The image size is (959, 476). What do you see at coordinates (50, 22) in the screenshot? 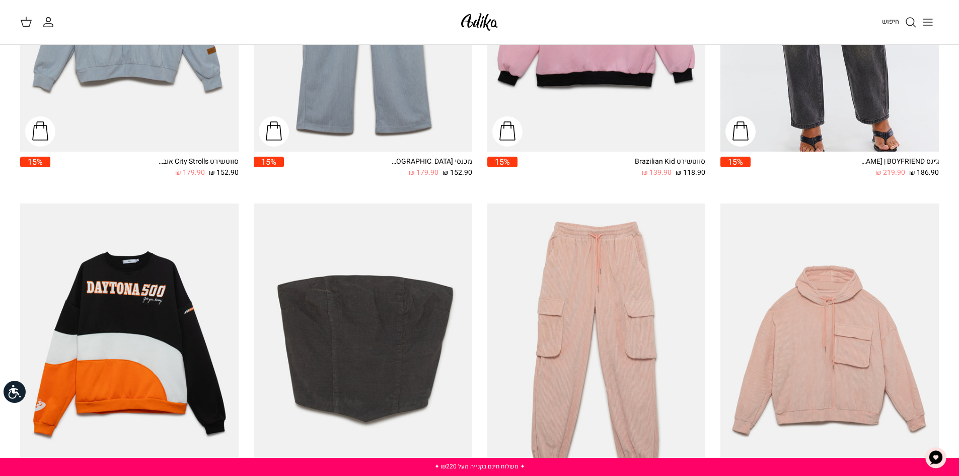
I see `a: החשבון שלי` at bounding box center [50, 22].